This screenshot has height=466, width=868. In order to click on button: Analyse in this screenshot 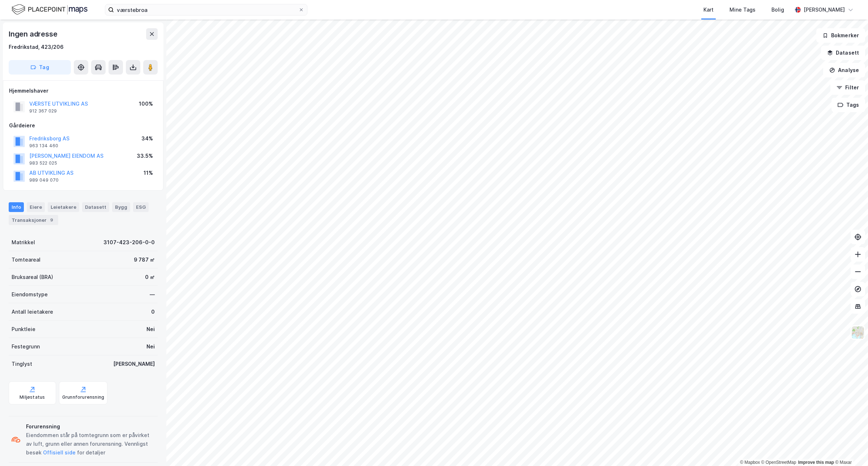, I will do `click(844, 70)`.